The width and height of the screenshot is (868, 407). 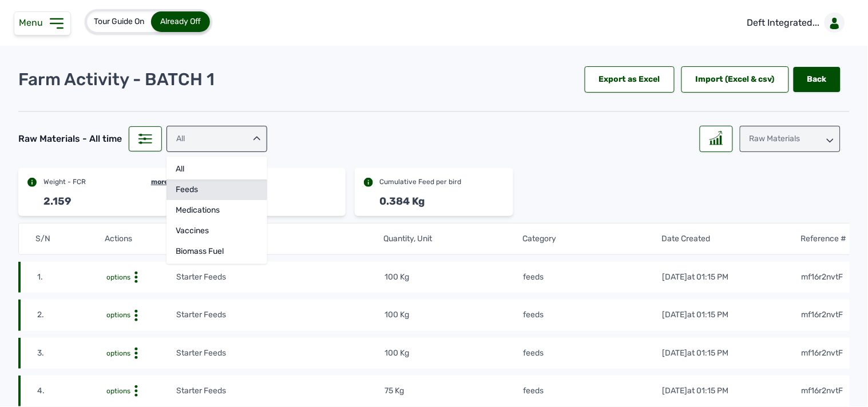 I want to click on a: Deft Integrated..., so click(x=794, y=23).